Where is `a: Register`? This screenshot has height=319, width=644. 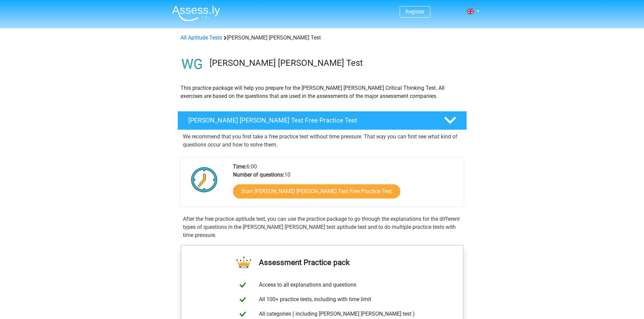 a: Register is located at coordinates (415, 12).